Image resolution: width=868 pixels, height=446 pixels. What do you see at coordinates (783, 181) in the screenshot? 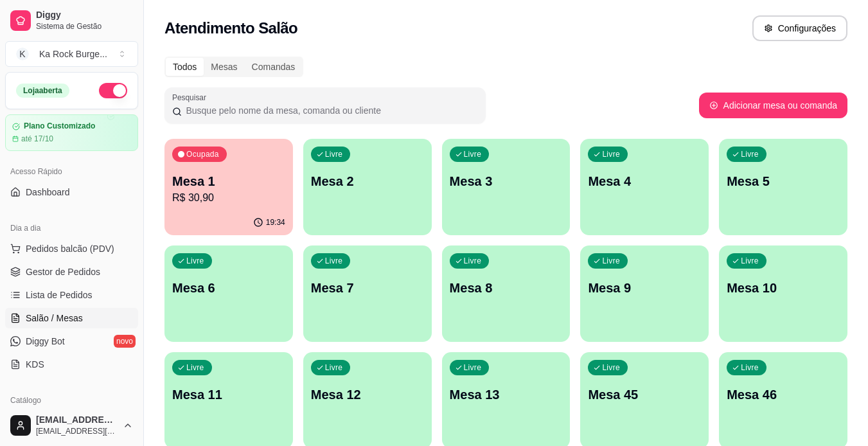
I see `p: Mesa 5` at bounding box center [783, 181].